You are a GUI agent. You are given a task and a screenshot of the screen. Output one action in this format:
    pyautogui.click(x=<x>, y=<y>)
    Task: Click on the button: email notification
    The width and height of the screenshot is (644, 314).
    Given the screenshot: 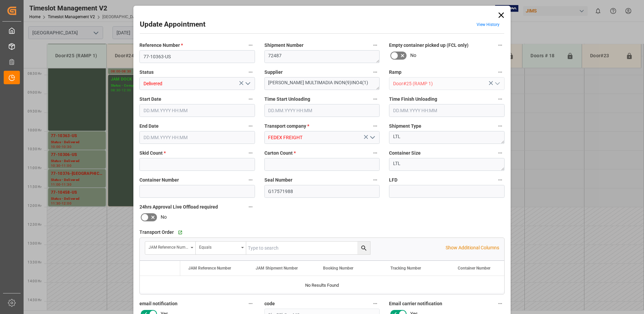 What is the action you would take?
    pyautogui.click(x=250, y=304)
    